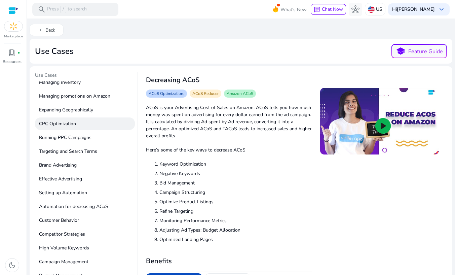 This screenshot has height=275, width=455. What do you see at coordinates (41, 30) in the screenshot?
I see `span: chevron_left` at bounding box center [41, 30].